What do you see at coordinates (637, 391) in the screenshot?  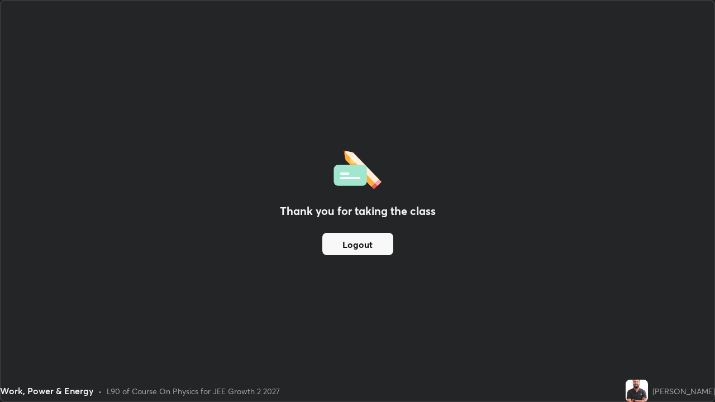 I see `img: 08faf541e4d14fc7b1a5b06c1cc58224.jpg` at bounding box center [637, 391].